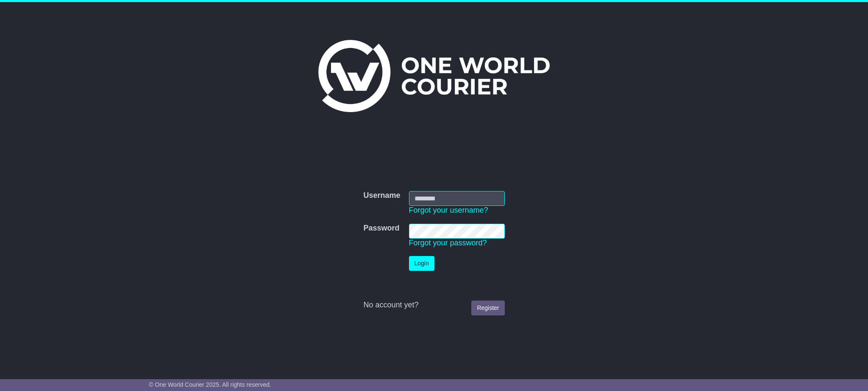 This screenshot has width=868, height=391. I want to click on span: © One World Courier 2025. All rights reserved., so click(210, 384).